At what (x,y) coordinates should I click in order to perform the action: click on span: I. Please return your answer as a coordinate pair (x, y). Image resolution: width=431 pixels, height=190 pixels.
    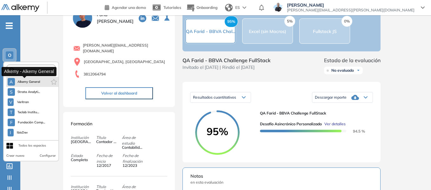
    Looking at the image, I should click on (10, 133).